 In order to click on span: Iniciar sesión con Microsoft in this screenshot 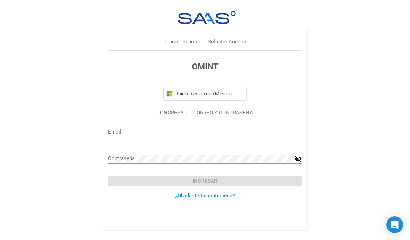, I will do `click(209, 94)`.